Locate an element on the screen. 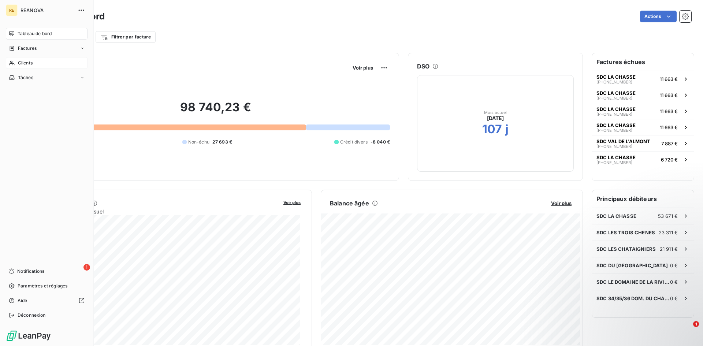 The width and height of the screenshot is (703, 346). h6: DSO is located at coordinates (423, 66).